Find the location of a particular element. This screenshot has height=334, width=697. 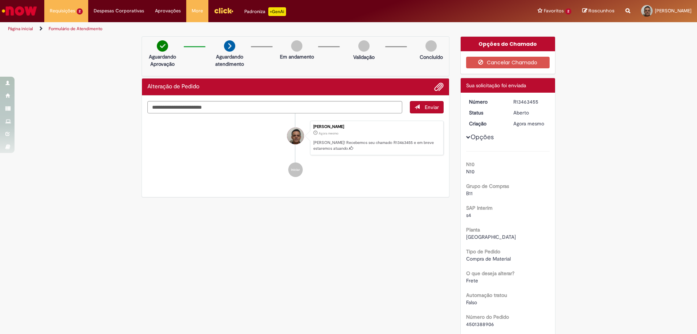

p: +GenAi is located at coordinates (277, 12).